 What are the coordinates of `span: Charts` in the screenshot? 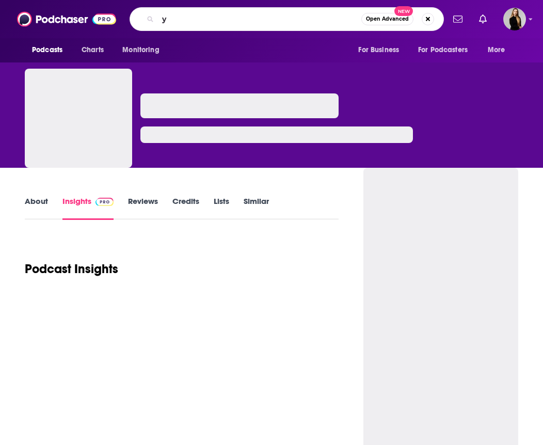 It's located at (92, 50).